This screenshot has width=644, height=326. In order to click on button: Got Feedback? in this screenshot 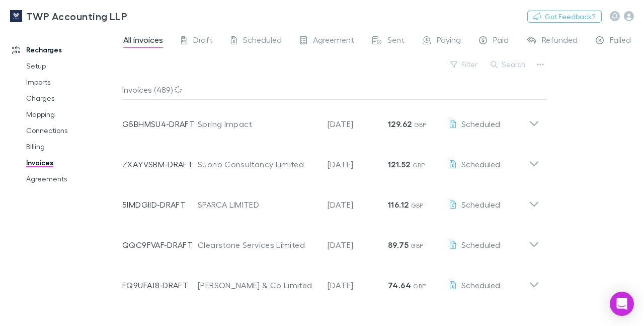, I will do `click(564, 16)`.